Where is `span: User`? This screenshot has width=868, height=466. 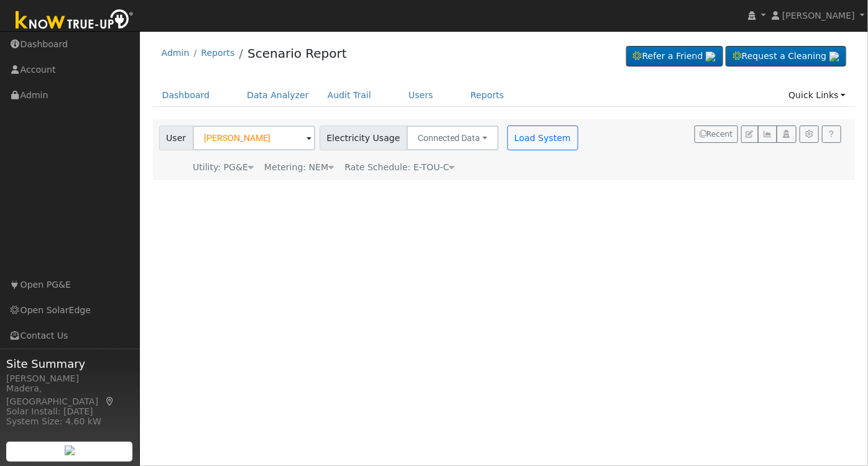 span: User is located at coordinates (176, 138).